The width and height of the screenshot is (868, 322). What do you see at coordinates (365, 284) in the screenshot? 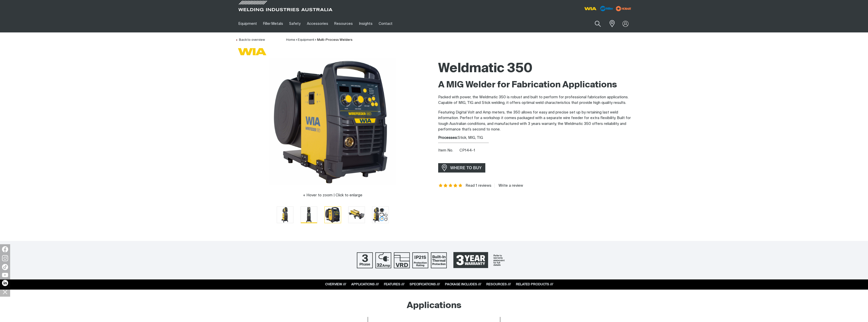
I see `a: APPLICATIONS ///` at bounding box center [365, 284].